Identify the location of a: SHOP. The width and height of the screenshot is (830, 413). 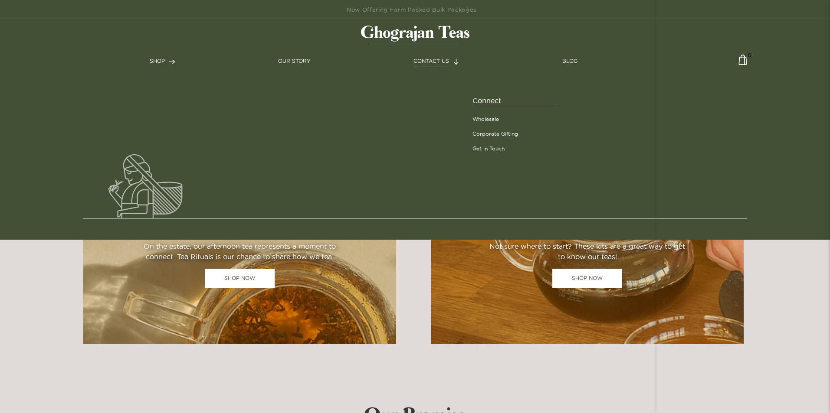
(162, 61).